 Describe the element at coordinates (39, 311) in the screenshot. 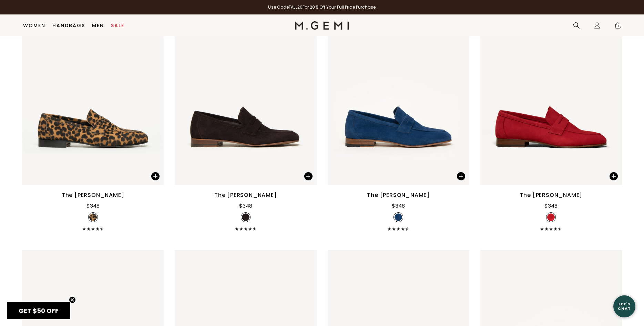

I see `span: GET $50 OFF` at that location.